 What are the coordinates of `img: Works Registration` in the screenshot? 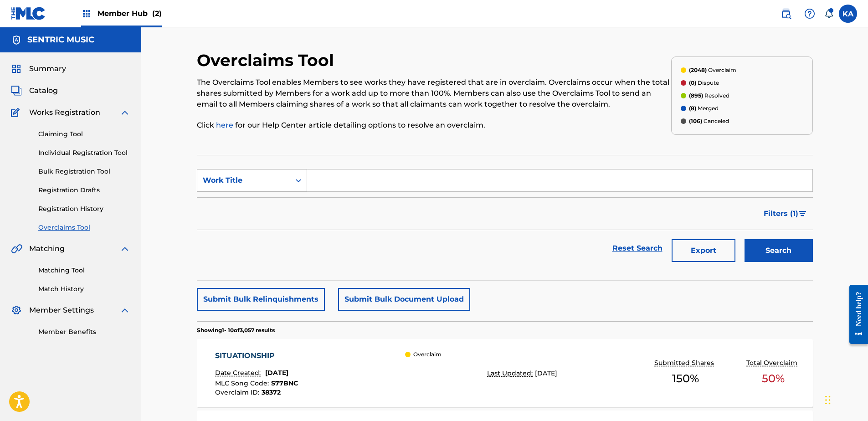 It's located at (17, 112).